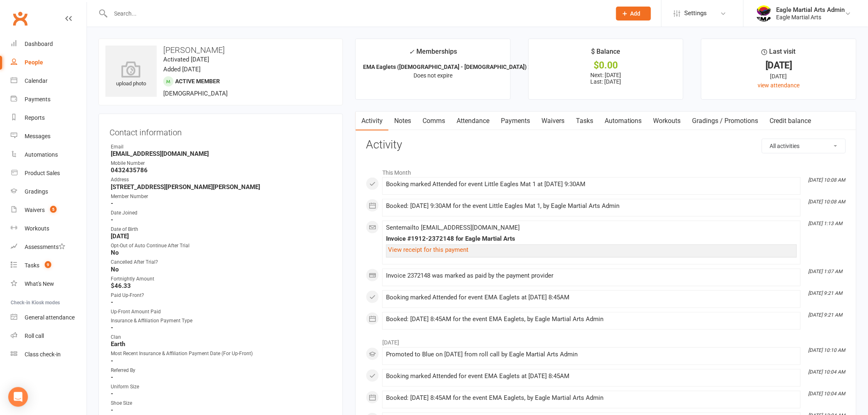  Describe the element at coordinates (606, 145) in the screenshot. I see `h3: Activity` at that location.